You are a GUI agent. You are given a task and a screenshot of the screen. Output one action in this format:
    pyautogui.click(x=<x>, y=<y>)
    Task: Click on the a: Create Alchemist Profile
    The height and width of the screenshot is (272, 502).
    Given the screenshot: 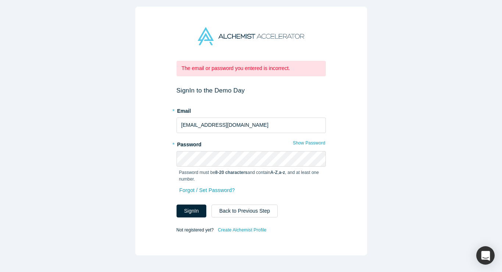 What is the action you would take?
    pyautogui.click(x=242, y=230)
    